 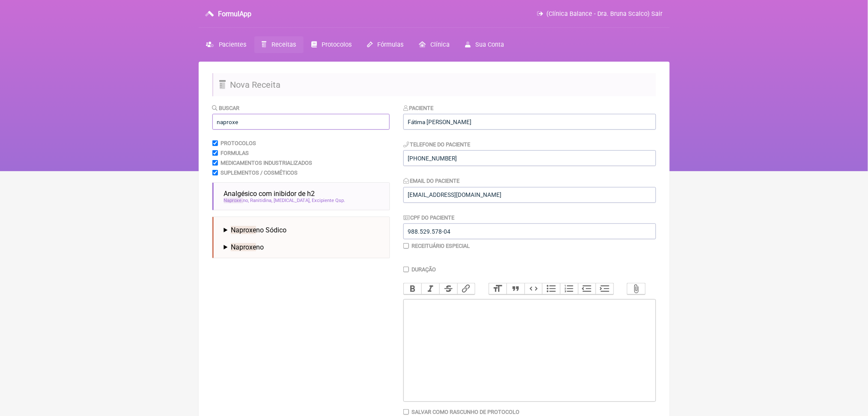 I want to click on span: no Sódico, so click(x=259, y=230).